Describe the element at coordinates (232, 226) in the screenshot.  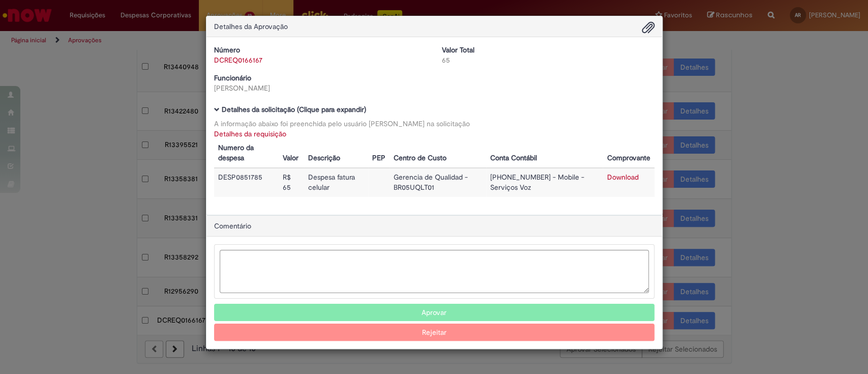
I see `span: Comentário` at that location.